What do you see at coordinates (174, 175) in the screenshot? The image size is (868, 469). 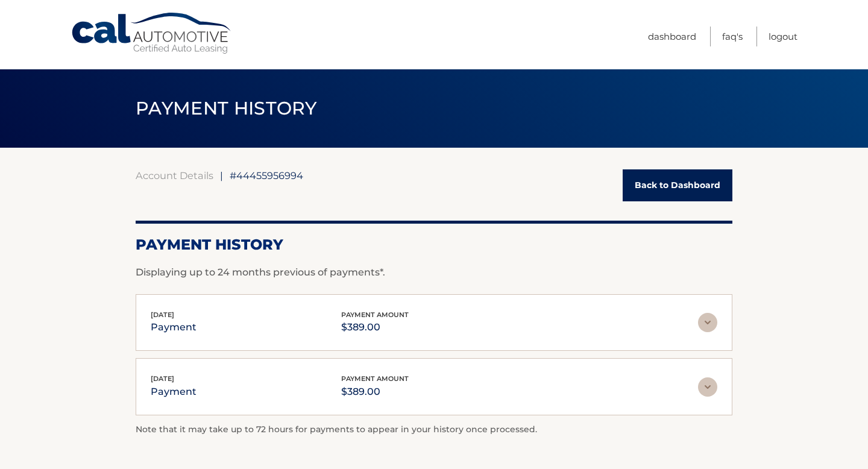 I see `a: Account Details` at bounding box center [174, 175].